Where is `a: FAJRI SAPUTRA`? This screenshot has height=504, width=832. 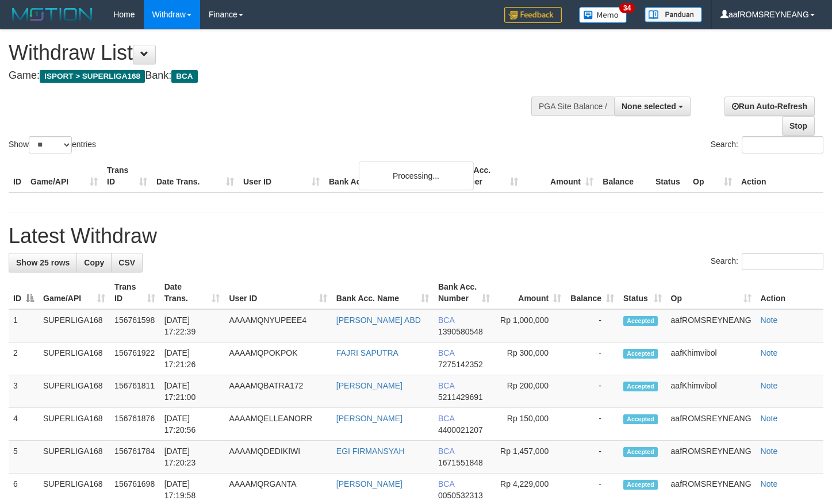 a: FAJRI SAPUTRA is located at coordinates (367, 353).